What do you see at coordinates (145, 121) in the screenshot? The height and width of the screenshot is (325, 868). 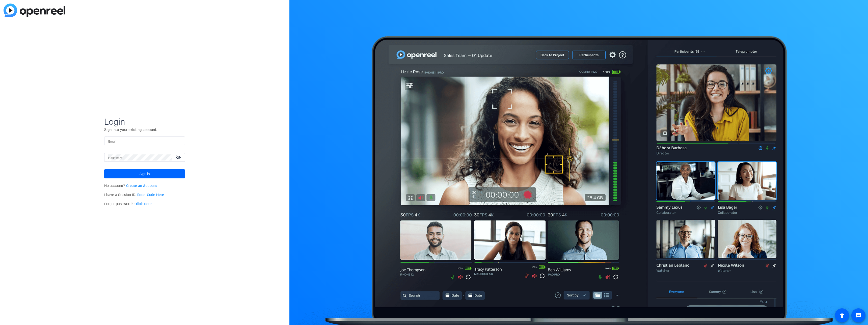 I see `span: Login` at bounding box center [145, 121].